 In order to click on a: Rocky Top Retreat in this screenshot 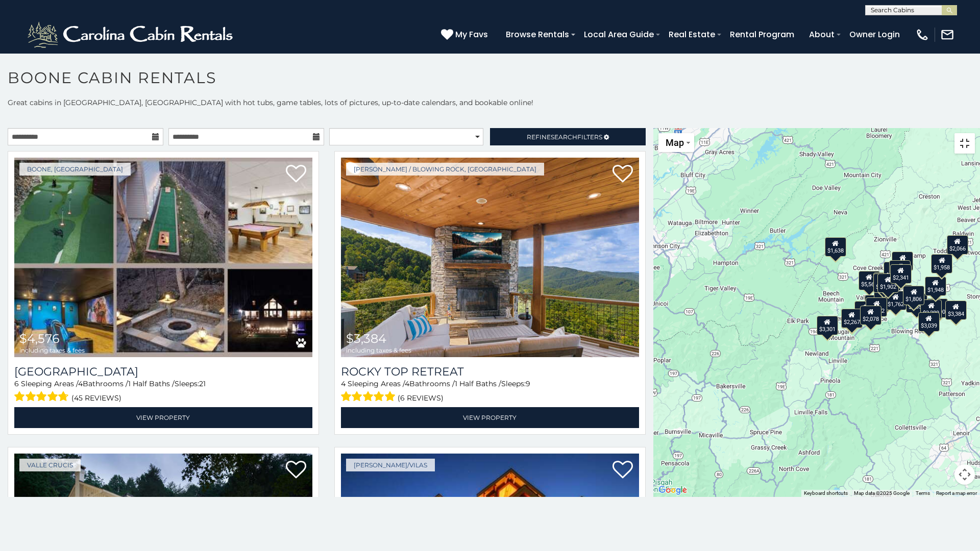, I will do `click(490, 371)`.